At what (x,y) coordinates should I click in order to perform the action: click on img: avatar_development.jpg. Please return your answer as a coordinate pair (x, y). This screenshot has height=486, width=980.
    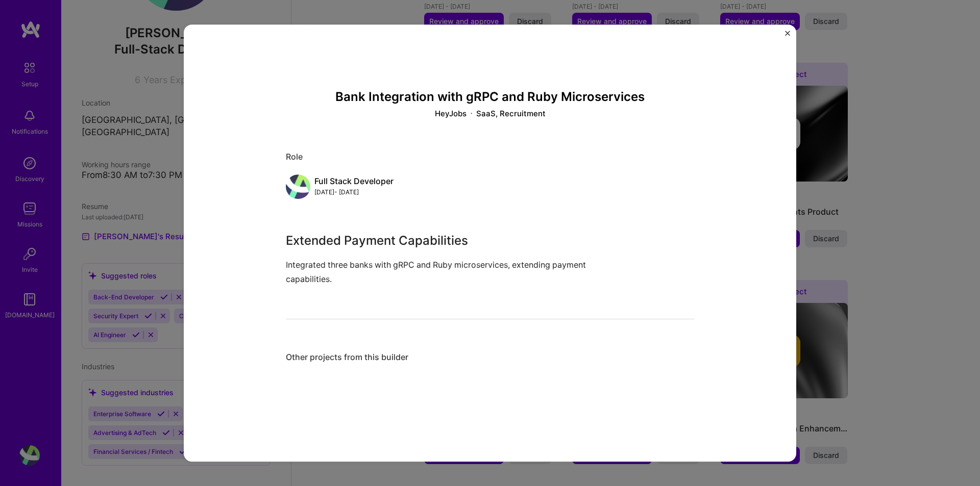
    Looking at the image, I should click on (298, 187).